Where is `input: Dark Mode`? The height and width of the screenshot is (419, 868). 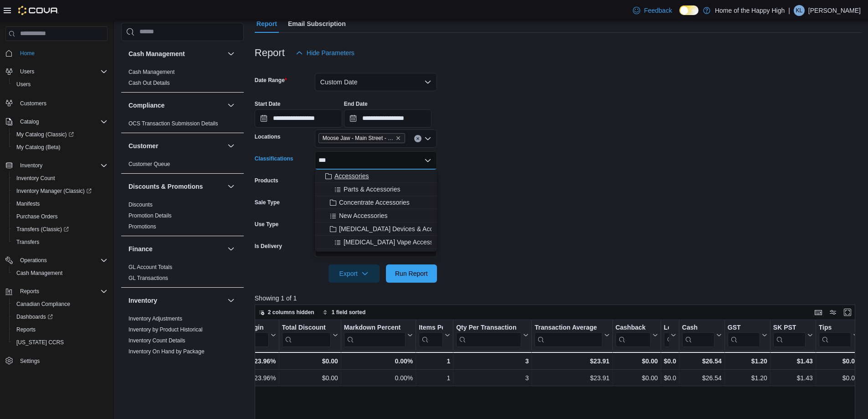
input: Dark Mode is located at coordinates (688, 10).